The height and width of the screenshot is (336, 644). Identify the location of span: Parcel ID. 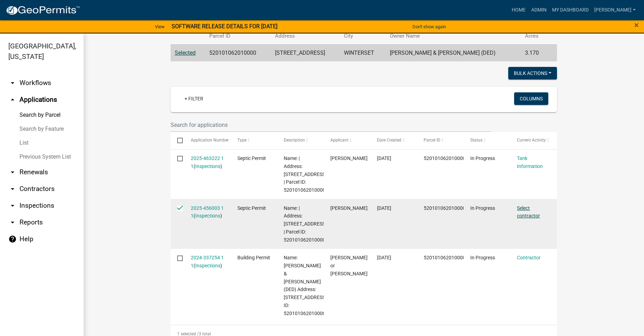
(431, 140).